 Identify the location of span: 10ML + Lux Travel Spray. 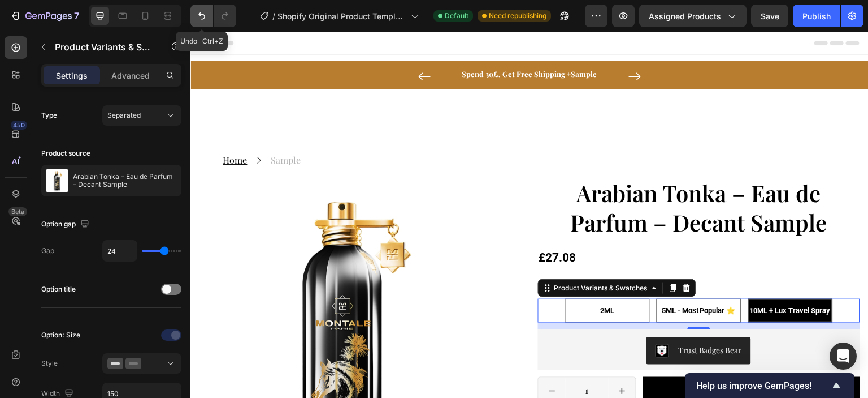
(600, 279).